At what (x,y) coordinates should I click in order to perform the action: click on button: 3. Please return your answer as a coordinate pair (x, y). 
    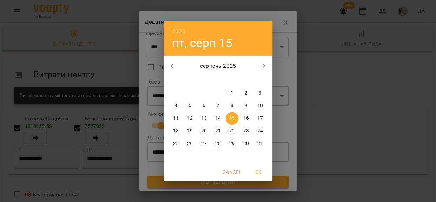
    Looking at the image, I should click on (260, 93).